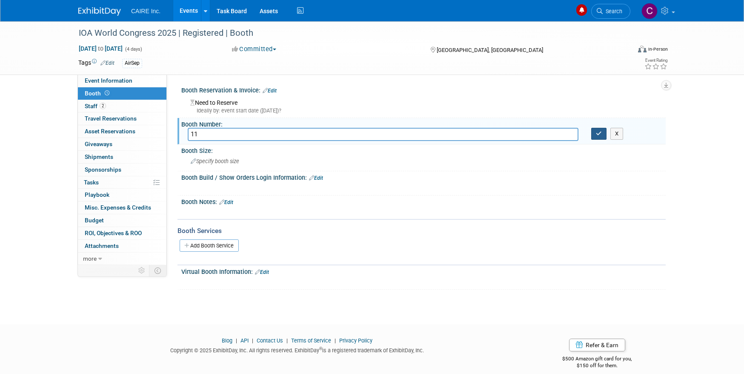  I want to click on a: Contact Us, so click(270, 340).